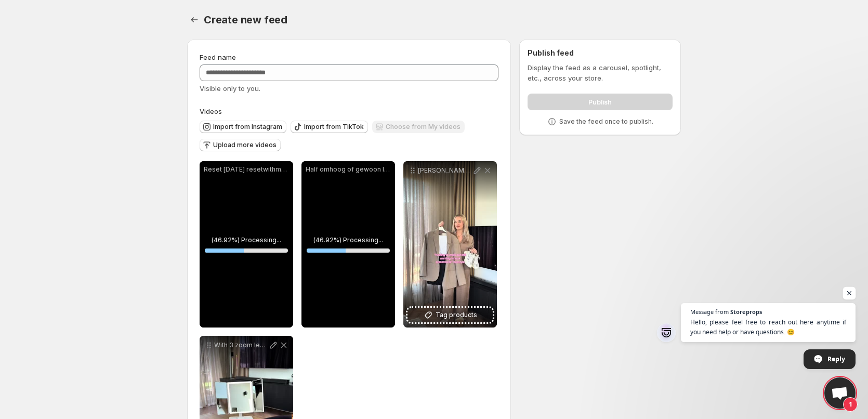 The image size is (868, 419). Describe the element at coordinates (600, 73) in the screenshot. I see `p: Display the feed as a carousel, spotlight, etc., across your store.` at that location.